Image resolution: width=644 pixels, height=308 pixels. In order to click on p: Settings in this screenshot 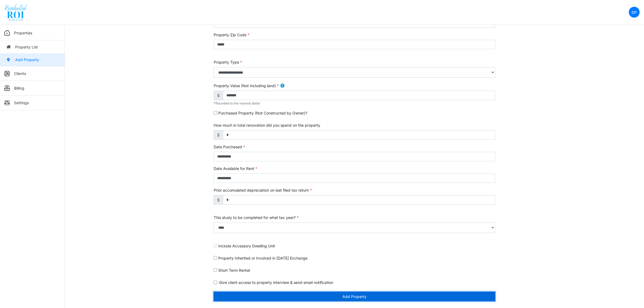, I will do `click(21, 103)`.